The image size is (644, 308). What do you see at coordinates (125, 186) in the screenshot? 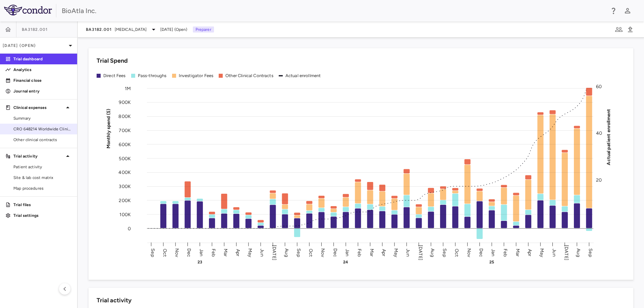
I see `tspan: 300K` at bounding box center [125, 186].